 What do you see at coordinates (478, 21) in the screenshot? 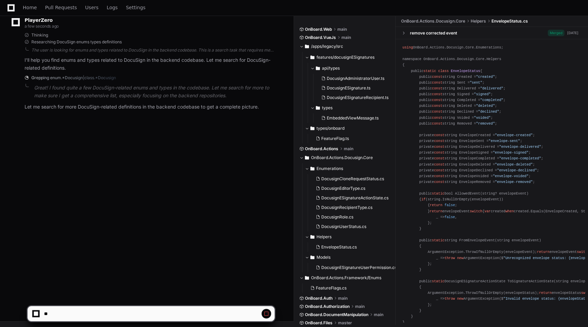
I see `span: Helpers` at bounding box center [478, 21].